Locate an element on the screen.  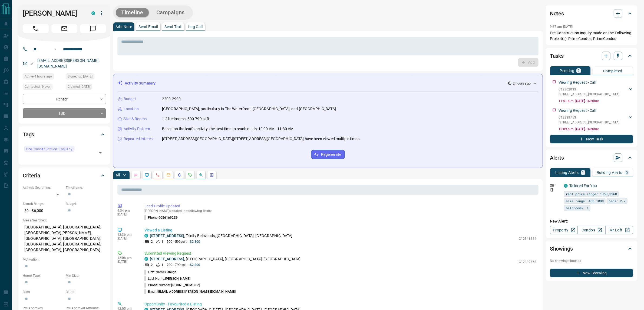
p: Log Call is located at coordinates (195, 27).